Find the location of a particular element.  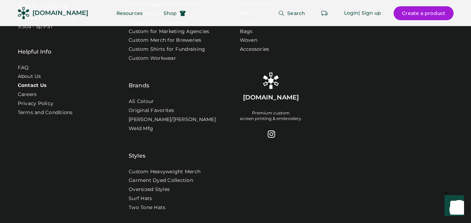

div: 9:30a - 5p PST is located at coordinates (36, 27).